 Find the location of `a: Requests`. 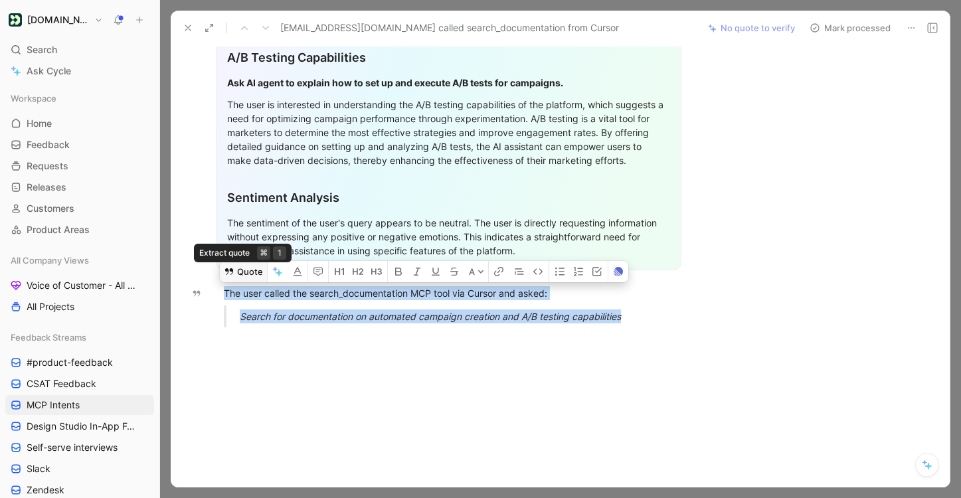

a: Requests is located at coordinates (80, 166).